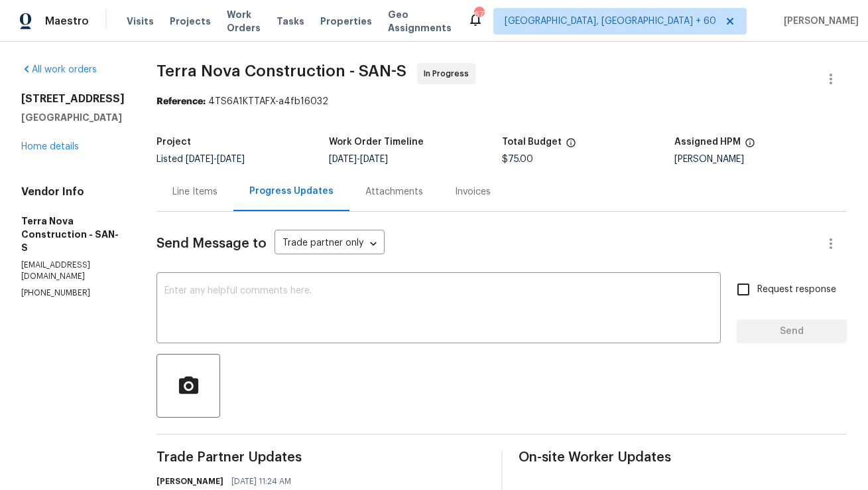 Image resolution: width=868 pixels, height=490 pixels. Describe the element at coordinates (59, 70) in the screenshot. I see `a: All work orders` at that location.